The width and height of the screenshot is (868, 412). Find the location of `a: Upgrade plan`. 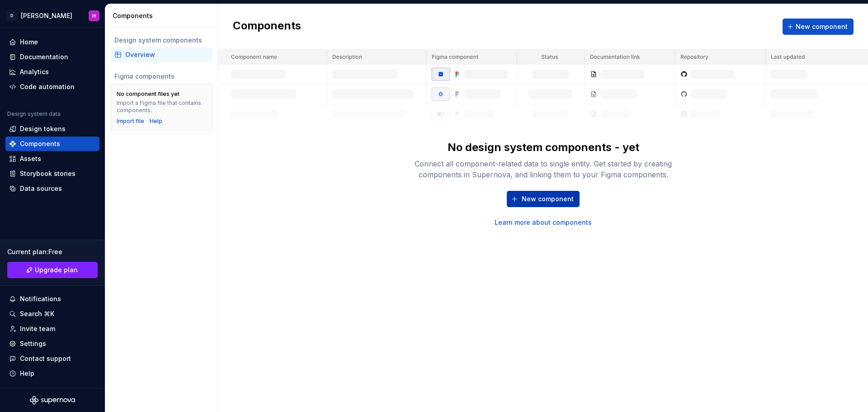

a: Upgrade plan is located at coordinates (53, 270).